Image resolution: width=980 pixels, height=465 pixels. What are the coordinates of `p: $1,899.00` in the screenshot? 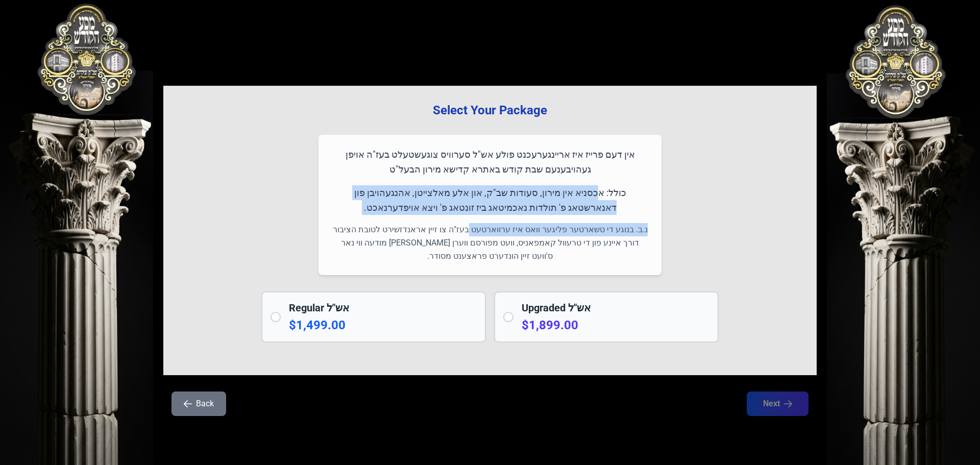 It's located at (615, 325).